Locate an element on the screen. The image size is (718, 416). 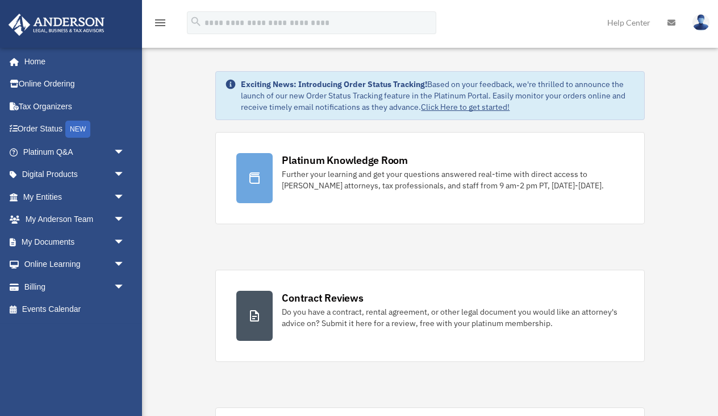
a: Digital Productsarrow_drop_down is located at coordinates (75, 175).